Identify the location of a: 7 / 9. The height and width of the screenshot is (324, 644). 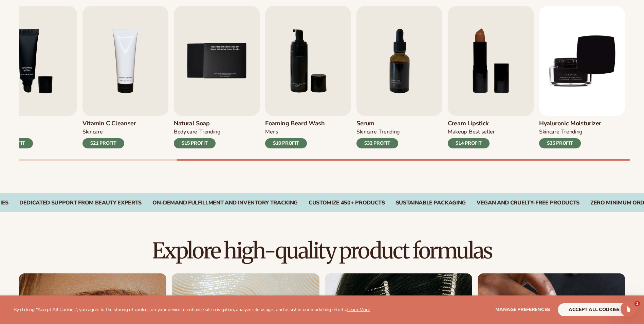
(399, 77).